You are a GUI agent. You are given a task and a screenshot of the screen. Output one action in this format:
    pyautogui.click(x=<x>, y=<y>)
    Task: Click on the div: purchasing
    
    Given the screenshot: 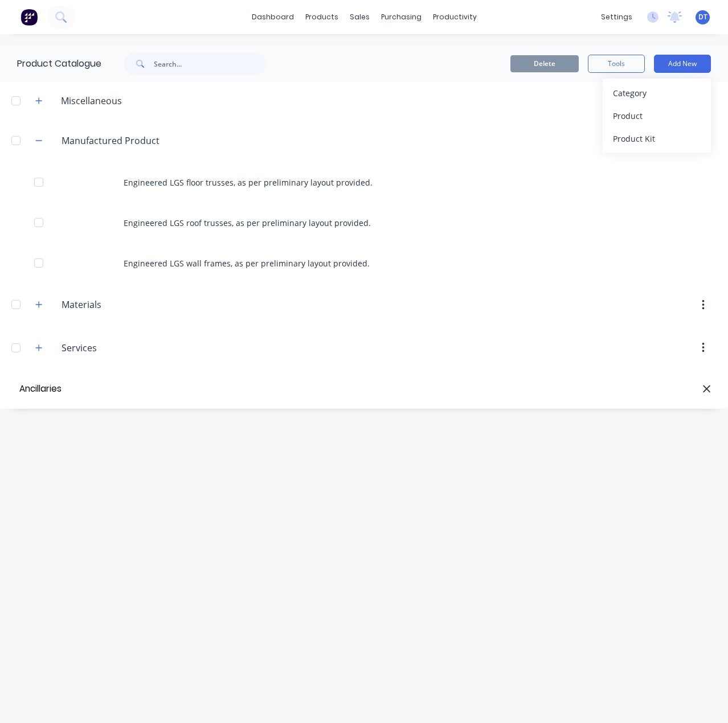 What is the action you would take?
    pyautogui.click(x=401, y=17)
    